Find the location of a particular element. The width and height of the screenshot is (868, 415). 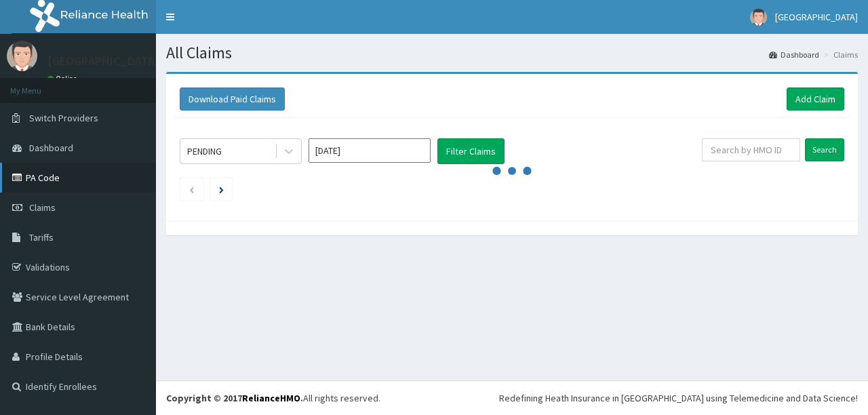

a: Next page is located at coordinates (221, 189).